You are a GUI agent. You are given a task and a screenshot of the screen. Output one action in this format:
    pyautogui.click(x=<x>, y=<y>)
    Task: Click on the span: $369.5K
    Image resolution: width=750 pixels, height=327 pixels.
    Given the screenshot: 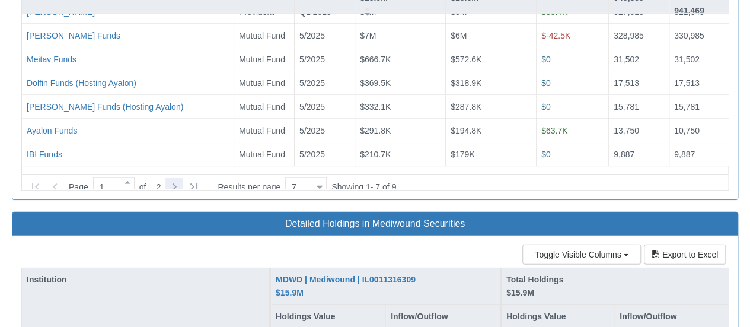 What is the action you would take?
    pyautogui.click(x=375, y=83)
    